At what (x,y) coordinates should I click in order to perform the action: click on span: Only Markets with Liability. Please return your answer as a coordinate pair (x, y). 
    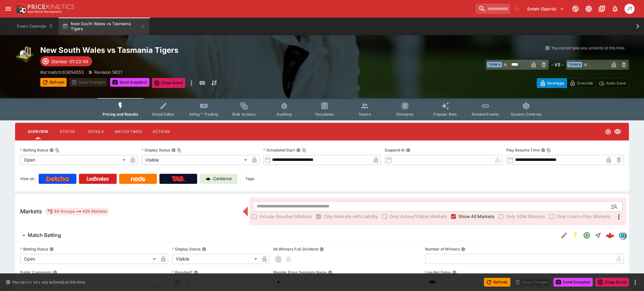
    Looking at the image, I should click on (351, 217).